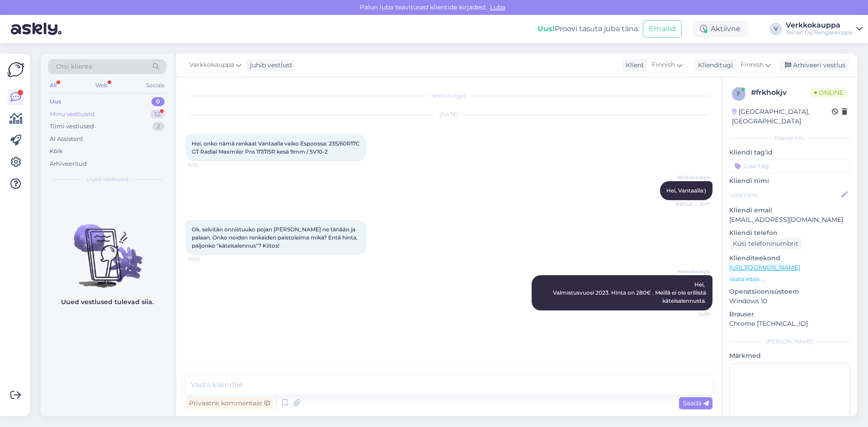 This screenshot has height=427, width=868. I want to click on input: Lisa nimi, so click(784, 194).